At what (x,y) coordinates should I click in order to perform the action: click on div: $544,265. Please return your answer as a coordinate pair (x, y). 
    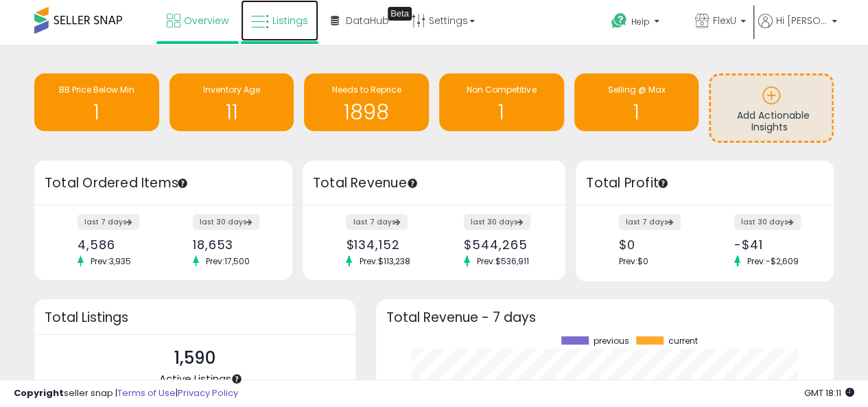
    Looking at the image, I should click on (502, 244).